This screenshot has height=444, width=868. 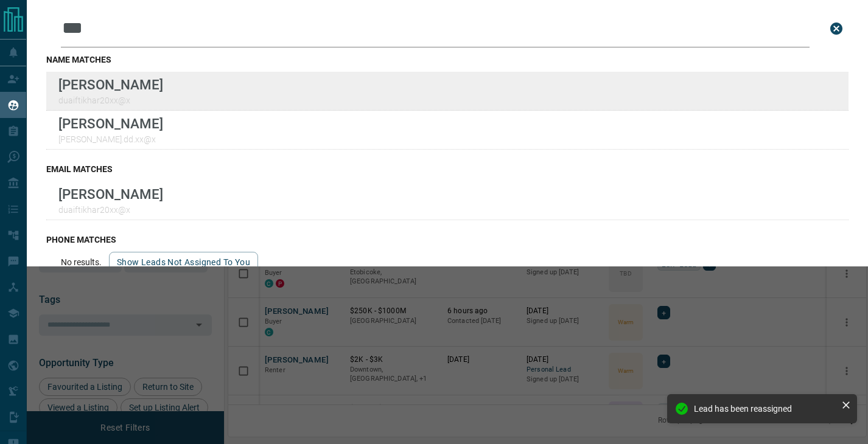 I want to click on h3: email matches, so click(x=447, y=169).